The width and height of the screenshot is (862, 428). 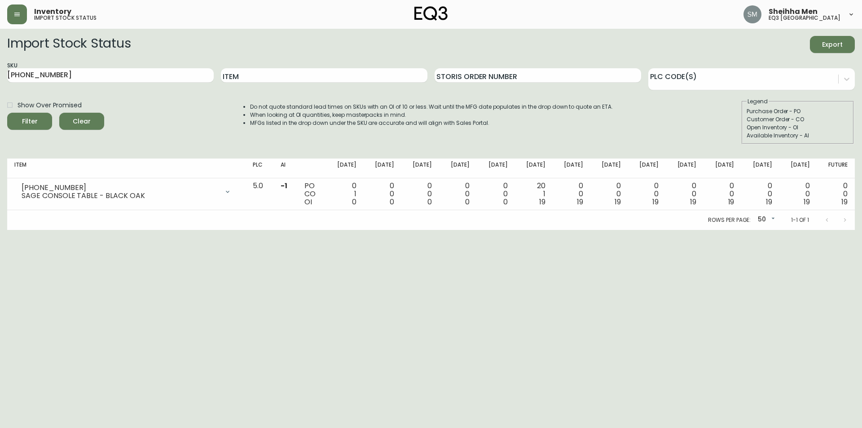 What do you see at coordinates (534, 194) in the screenshot?
I see `div: 20 1` at bounding box center [534, 194].